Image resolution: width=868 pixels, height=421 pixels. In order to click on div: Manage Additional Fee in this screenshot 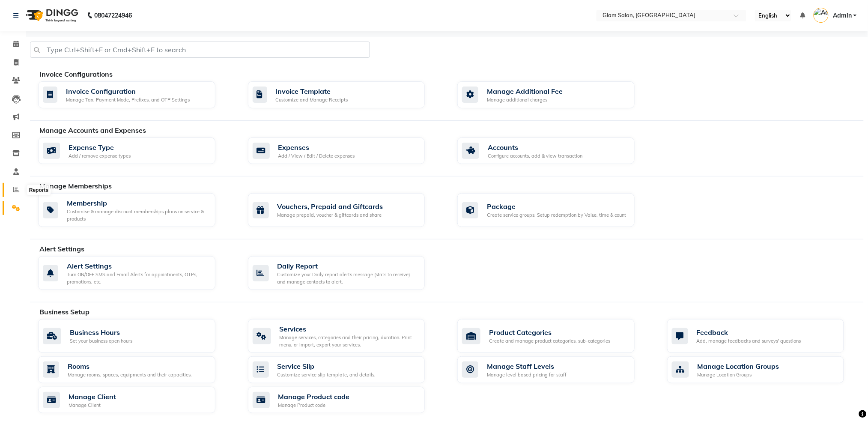, I will do `click(525, 91)`.